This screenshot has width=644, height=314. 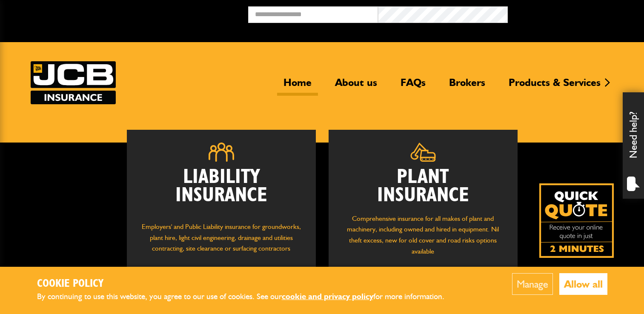 I want to click on p: Employers' and Public Liability insurance for groundworks, plant hire, light civil engineering, d..., so click(x=221, y=242).